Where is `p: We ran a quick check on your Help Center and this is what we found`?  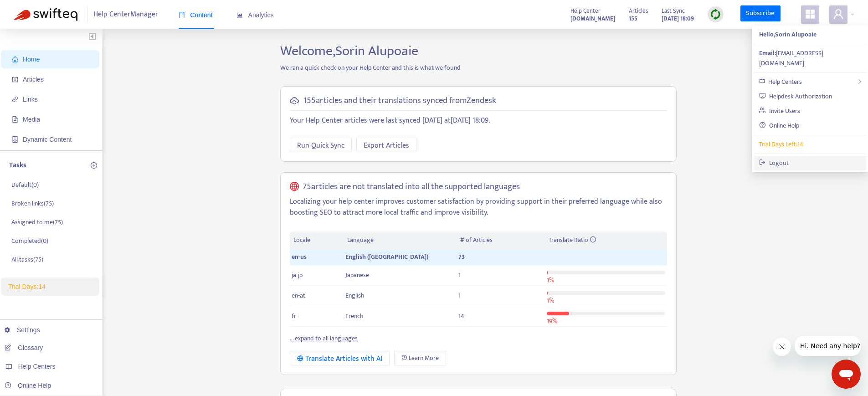 p: We ran a quick check on your Help Center and this is what we found is located at coordinates (478, 68).